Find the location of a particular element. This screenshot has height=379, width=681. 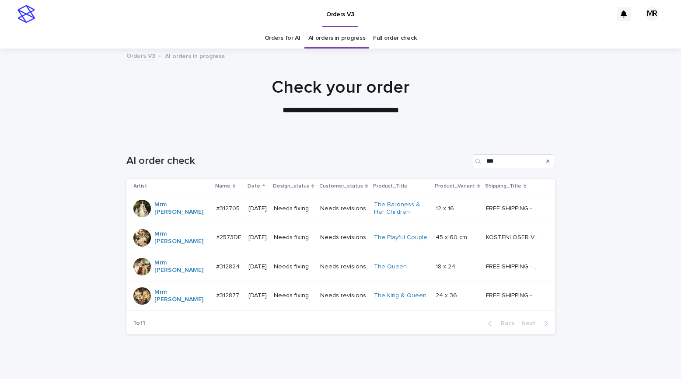

p: 1 of 1 is located at coordinates (139, 323).